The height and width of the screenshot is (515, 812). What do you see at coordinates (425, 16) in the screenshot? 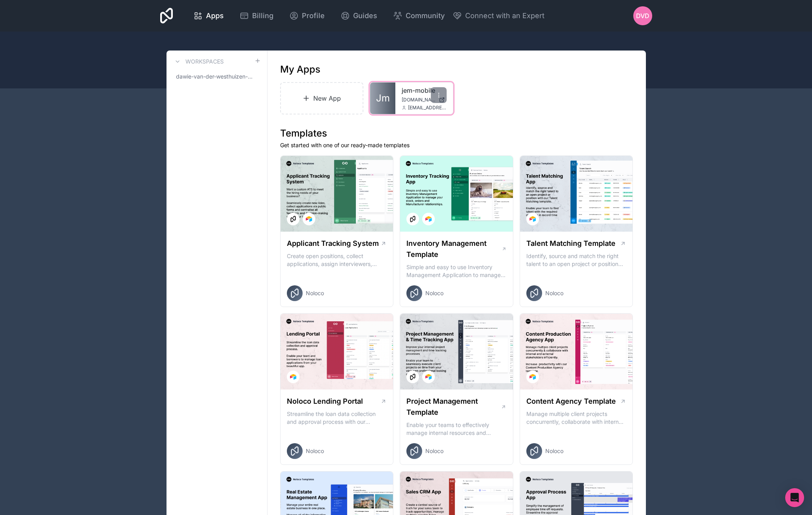
I see `span: Community` at bounding box center [425, 16].